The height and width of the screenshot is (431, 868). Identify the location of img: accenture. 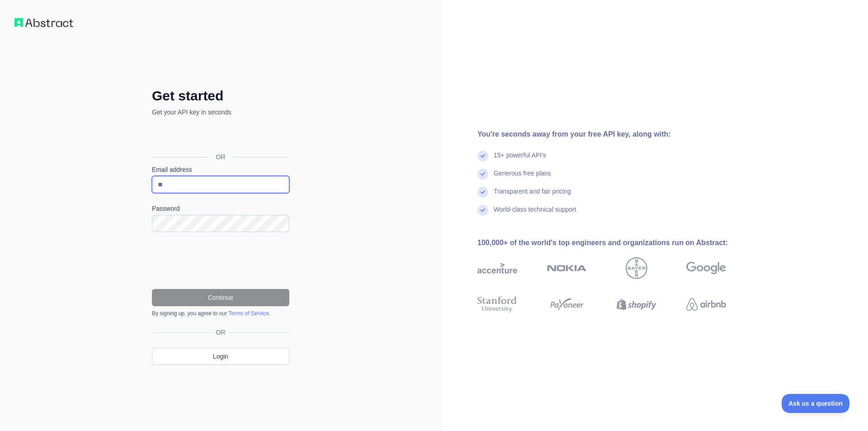
(497, 268).